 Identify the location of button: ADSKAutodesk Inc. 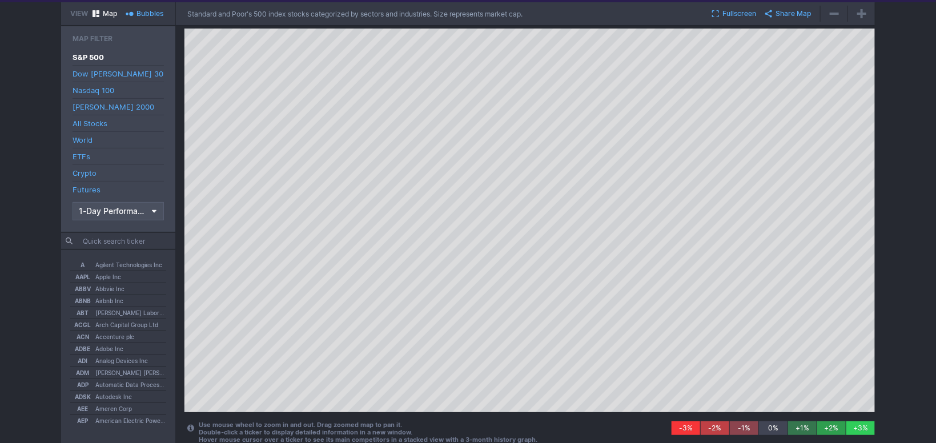
(118, 397).